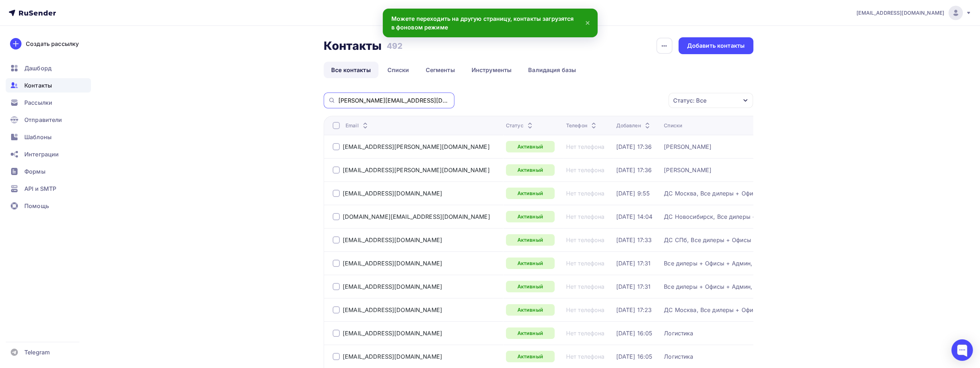  What do you see at coordinates (49, 171) in the screenshot?
I see `a: Формы` at bounding box center [49, 171].